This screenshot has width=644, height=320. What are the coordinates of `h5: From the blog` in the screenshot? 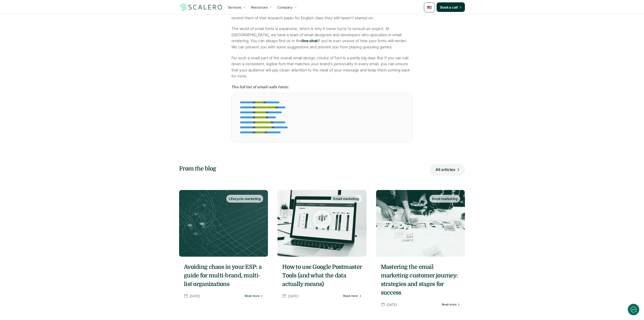 It's located at (213, 169).